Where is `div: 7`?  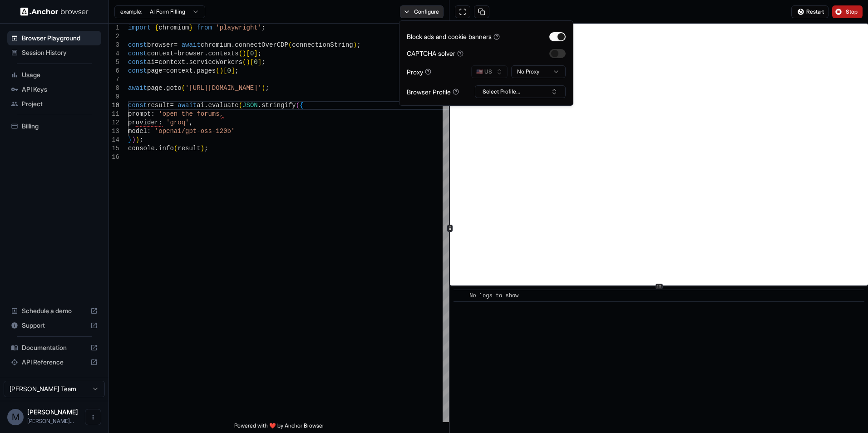
div: 7 is located at coordinates (114, 80).